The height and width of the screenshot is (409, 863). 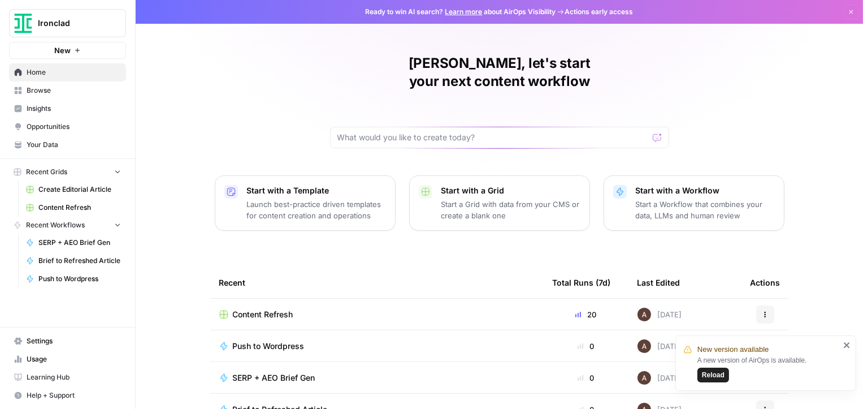 What do you see at coordinates (67, 72) in the screenshot?
I see `a: Home` at bounding box center [67, 72].